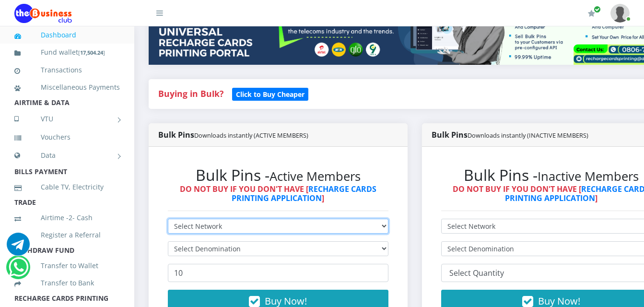 The width and height of the screenshot is (644, 307). What do you see at coordinates (278, 193) in the screenshot?
I see `strong: DO NOT BUY IF YOU DON'T HAVE [ ]` at bounding box center [278, 193].